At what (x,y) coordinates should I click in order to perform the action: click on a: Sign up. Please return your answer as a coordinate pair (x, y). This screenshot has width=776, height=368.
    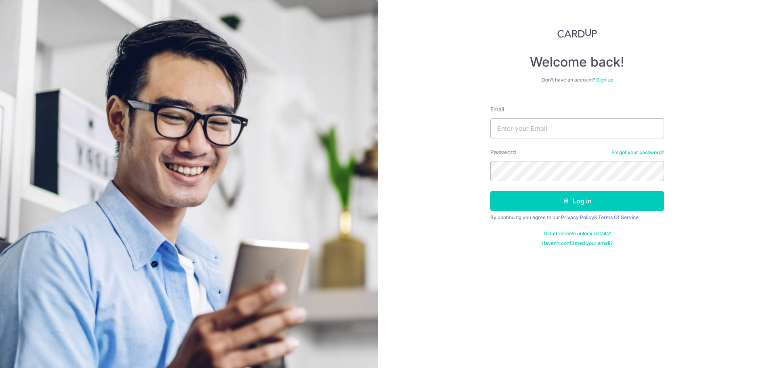
    Looking at the image, I should click on (604, 80).